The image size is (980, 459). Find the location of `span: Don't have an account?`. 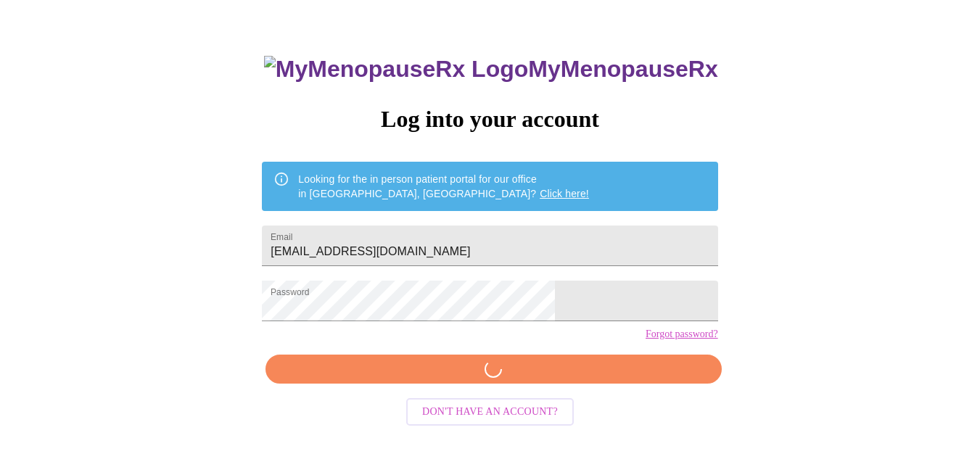

span: Don't have an account? is located at coordinates (490, 412).